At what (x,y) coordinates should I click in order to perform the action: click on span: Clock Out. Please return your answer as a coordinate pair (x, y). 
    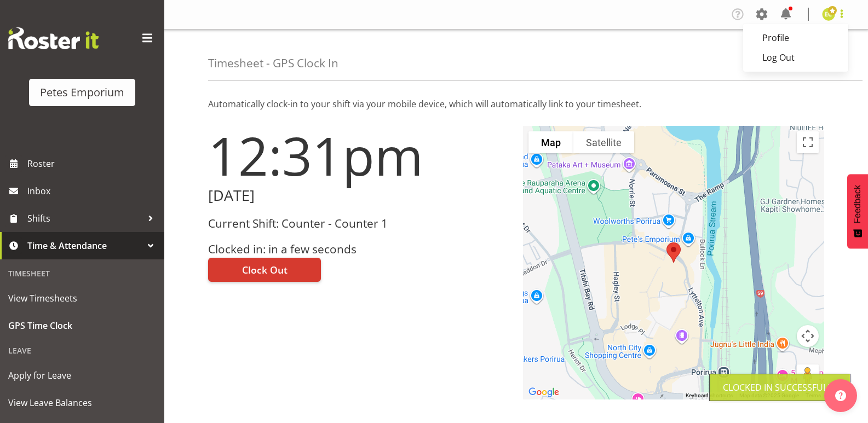
    Looking at the image, I should click on (265, 270).